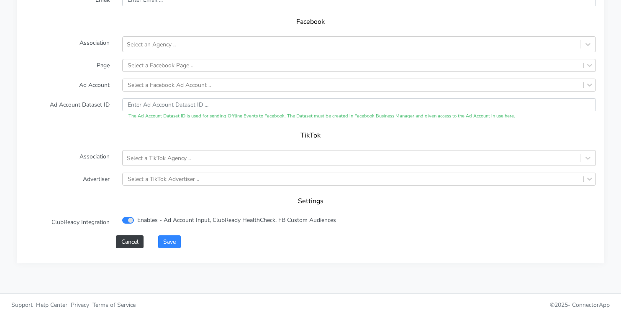 The image size is (621, 316). I want to click on button: Save, so click(169, 242).